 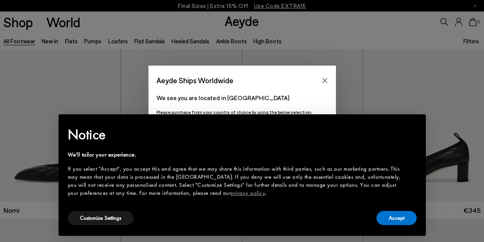 What do you see at coordinates (248, 193) in the screenshot?
I see `a: privacy policy` at bounding box center [248, 193].